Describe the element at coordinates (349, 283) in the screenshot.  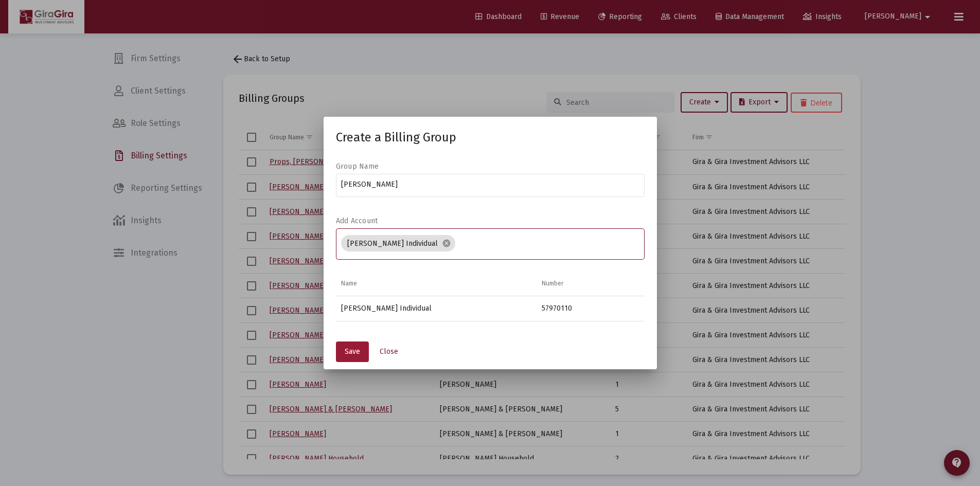
I see `div: Name` at that location.